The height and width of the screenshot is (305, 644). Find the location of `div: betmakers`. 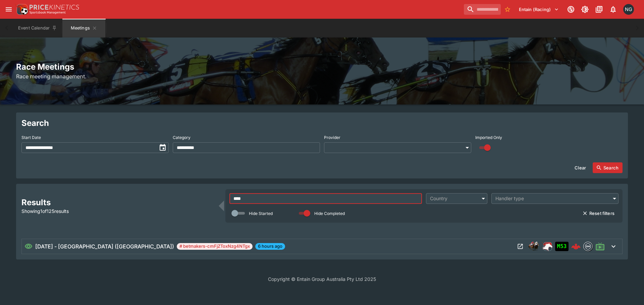

div: betmakers is located at coordinates (588, 247).